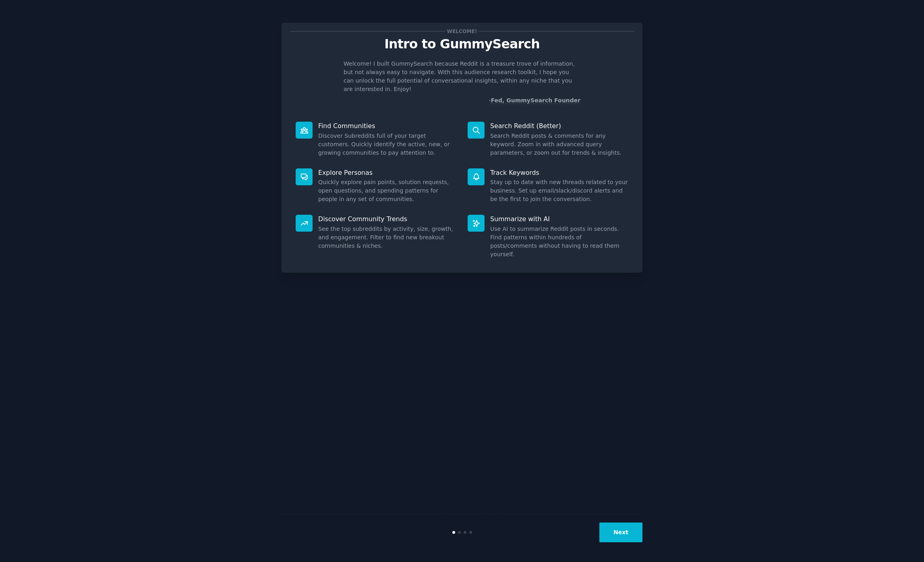 This screenshot has height=562, width=924. What do you see at coordinates (462, 31) in the screenshot?
I see `span: Welcome!` at bounding box center [462, 31].